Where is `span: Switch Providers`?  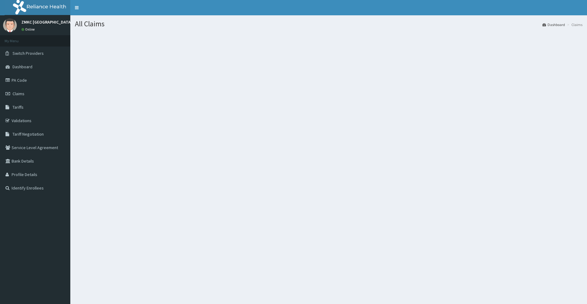 span: Switch Providers is located at coordinates (28, 53).